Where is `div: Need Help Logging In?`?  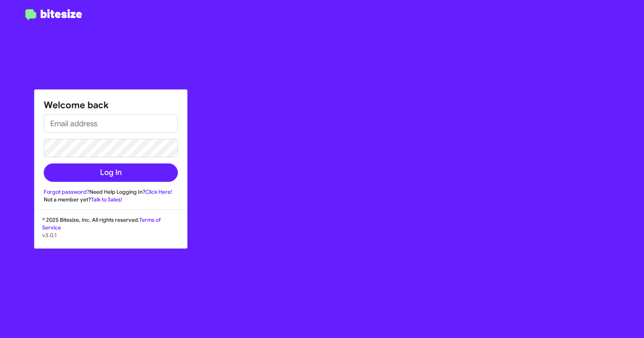 div: Need Help Logging In? is located at coordinates (111, 192).